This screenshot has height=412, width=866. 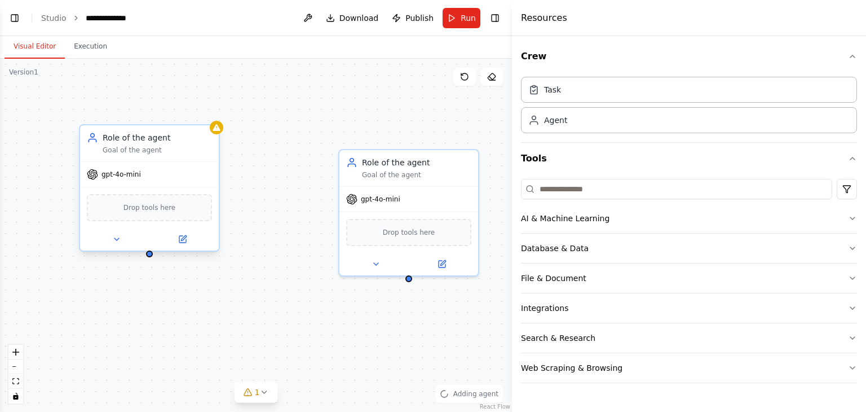 What do you see at coordinates (89, 18) in the screenshot?
I see `nav: breadcrumb` at bounding box center [89, 18].